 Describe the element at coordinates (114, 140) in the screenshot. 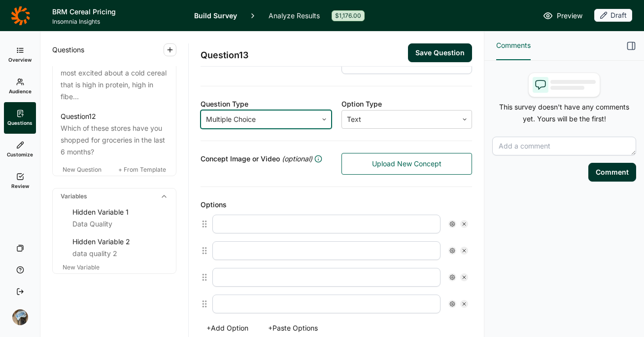

I see `div: Which of these stores have you shopped for groceries in the last 6 months?` at that location.